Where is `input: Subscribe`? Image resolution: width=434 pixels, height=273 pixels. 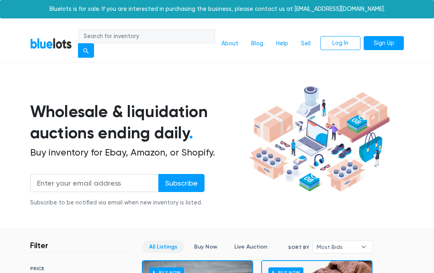
input: Subscribe is located at coordinates (181, 183).